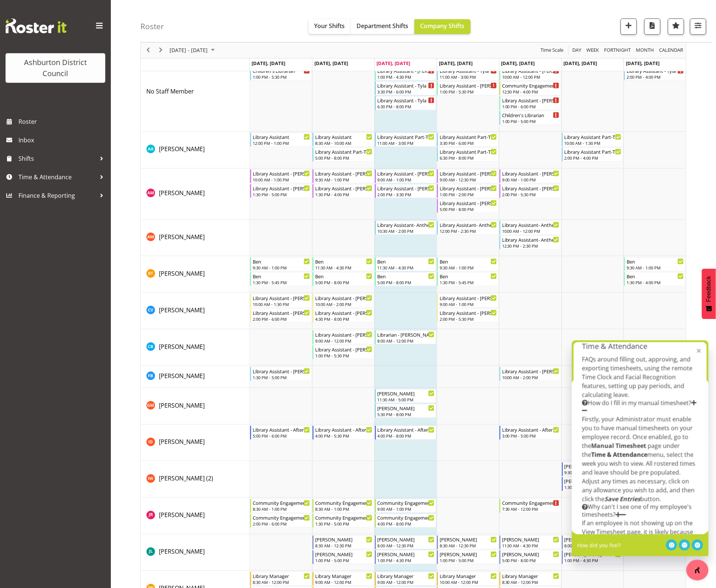 The image size is (716, 588). I want to click on button: Add a new shift, so click(629, 27).